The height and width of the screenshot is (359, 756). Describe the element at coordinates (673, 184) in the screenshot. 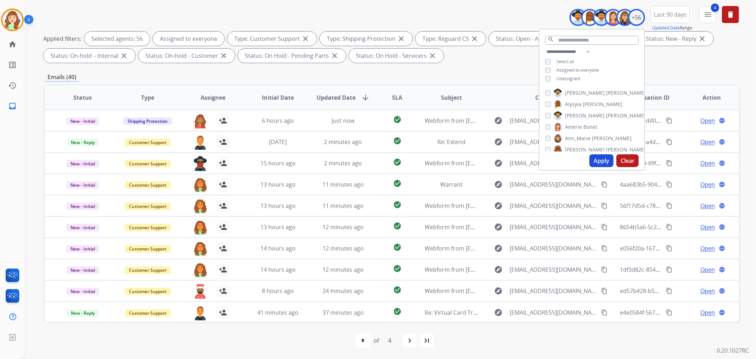

I see `span: 4aa683b5-904e-4ba3-9fe0-eabe2b9ff0e4` at that location.